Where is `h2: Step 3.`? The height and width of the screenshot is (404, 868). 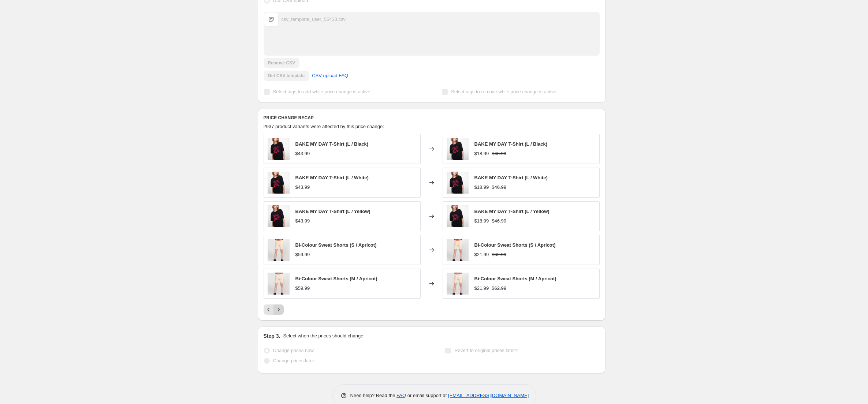 h2: Step 3. is located at coordinates (272, 336).